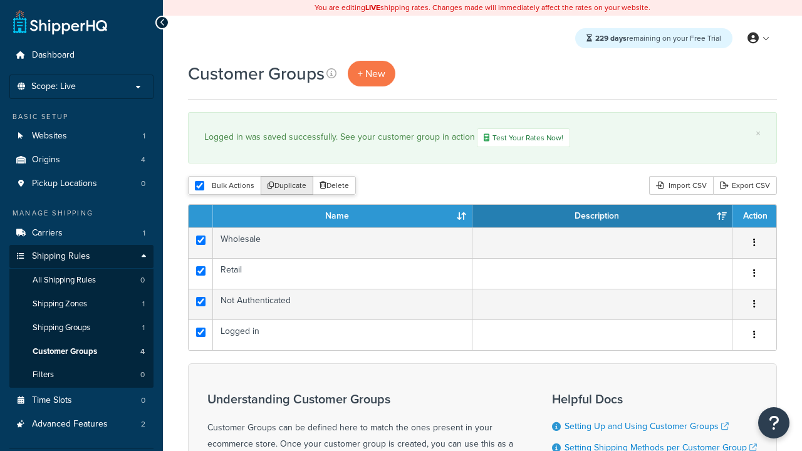 This screenshot has width=802, height=451. I want to click on th: Name: activate to sort column ascending, so click(343, 216).